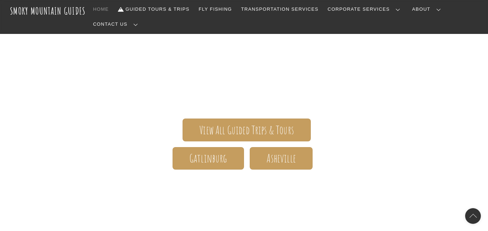 The height and width of the screenshot is (231, 488). Describe the element at coordinates (281, 158) in the screenshot. I see `a: Asheville` at that location.